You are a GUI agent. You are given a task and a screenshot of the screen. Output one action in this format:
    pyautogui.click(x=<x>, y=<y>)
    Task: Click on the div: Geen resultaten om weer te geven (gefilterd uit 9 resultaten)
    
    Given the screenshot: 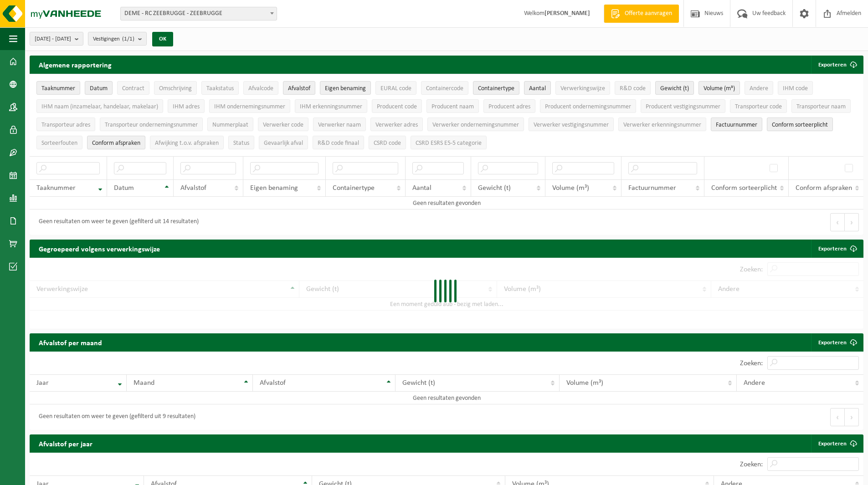 What is the action you would take?
    pyautogui.click(x=115, y=418)
    